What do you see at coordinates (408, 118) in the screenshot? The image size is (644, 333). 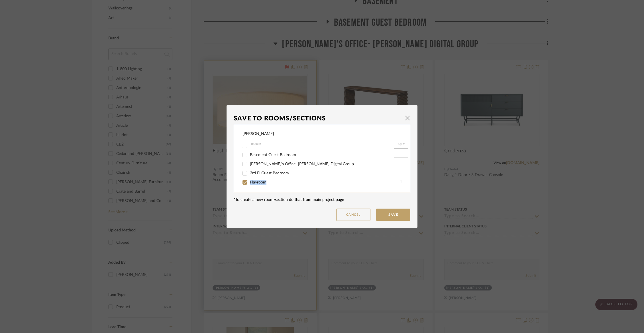 I see `button: Close` at bounding box center [408, 118].